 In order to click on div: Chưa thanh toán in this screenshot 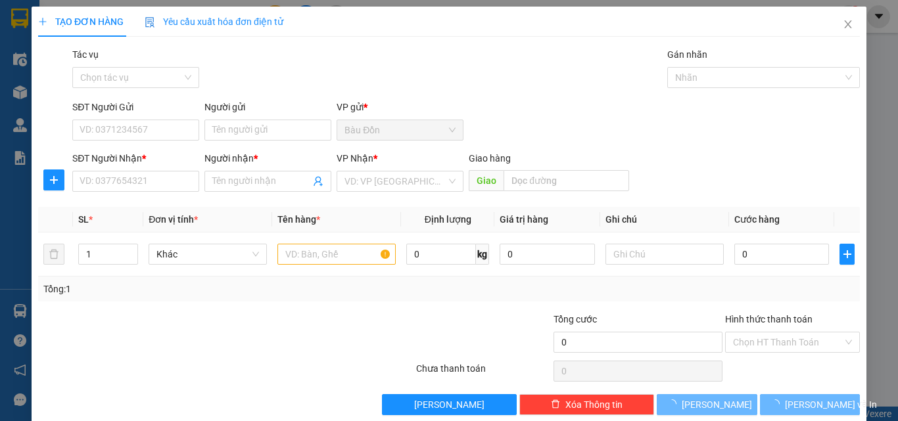, I will do `click(483, 373)`.